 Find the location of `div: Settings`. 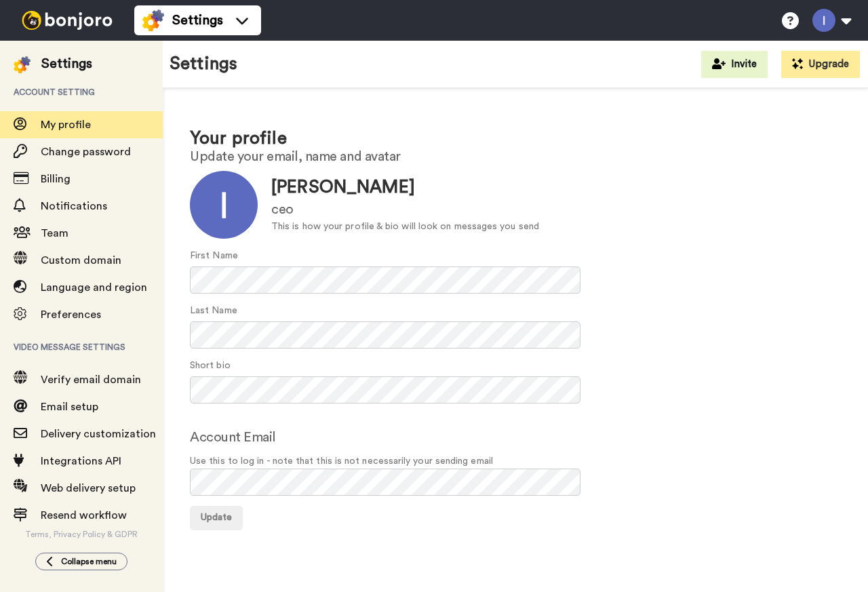

div: Settings is located at coordinates (67, 63).